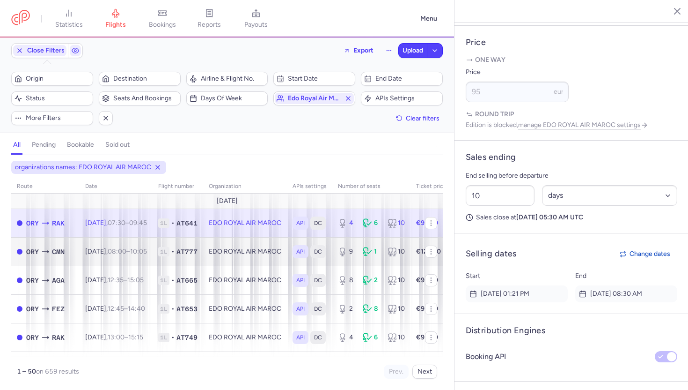  I want to click on time: 08:00, so click(117, 251).